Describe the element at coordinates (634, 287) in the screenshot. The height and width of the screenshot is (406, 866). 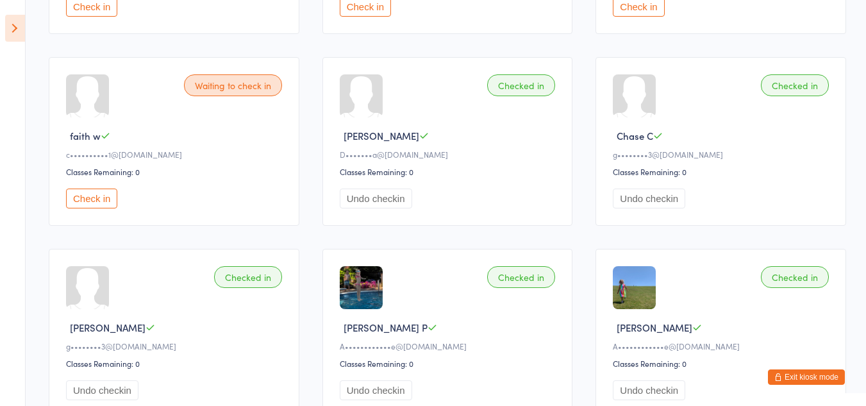
I see `img: image1749852273.png` at that location.